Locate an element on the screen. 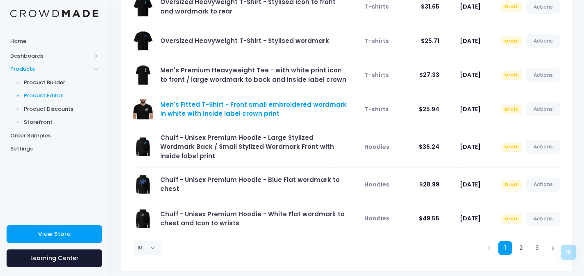 This screenshot has height=276, width=584. a: View Store is located at coordinates (54, 234).